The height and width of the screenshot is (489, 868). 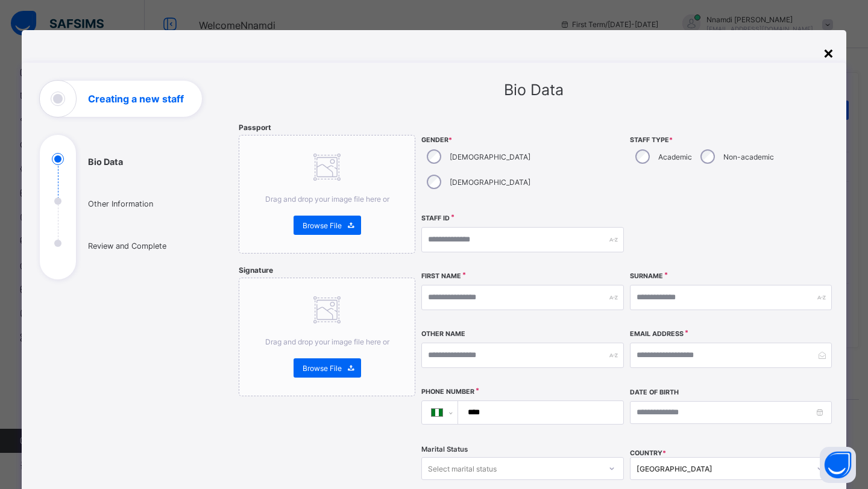 What do you see at coordinates (135, 98) in the screenshot?
I see `h1: Creating a new staff` at bounding box center [135, 98].